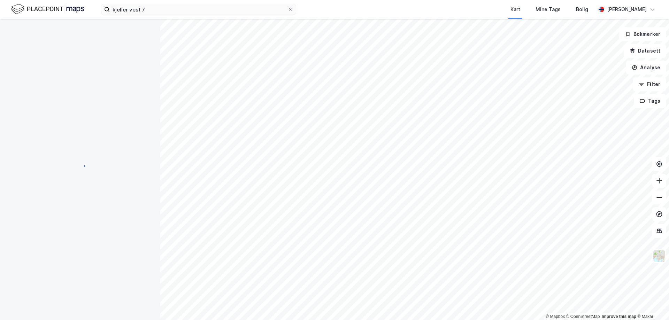 The height and width of the screenshot is (320, 669). Describe the element at coordinates (555, 317) in the screenshot. I see `a: Mapbox` at that location.